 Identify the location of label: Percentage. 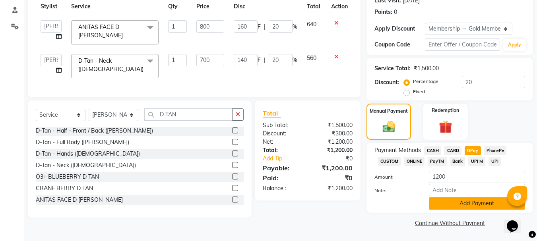
(426, 81).